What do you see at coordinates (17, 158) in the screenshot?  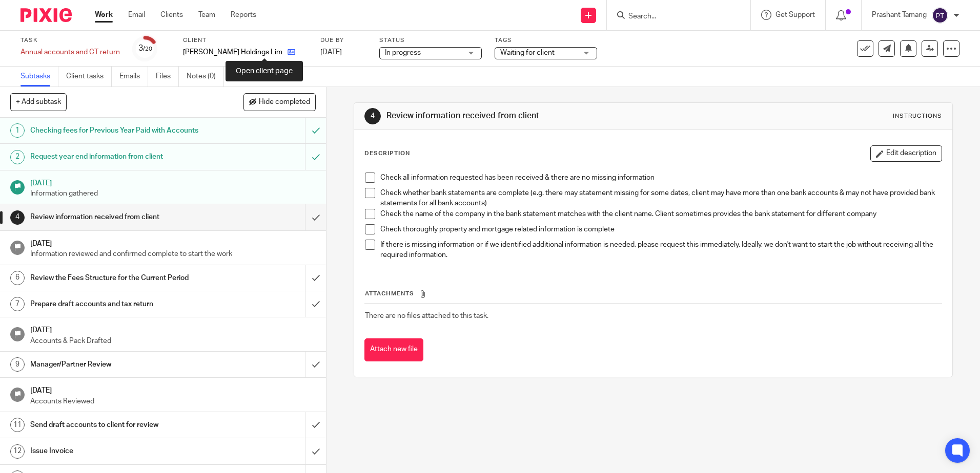 I see `div: 2` at bounding box center [17, 158].